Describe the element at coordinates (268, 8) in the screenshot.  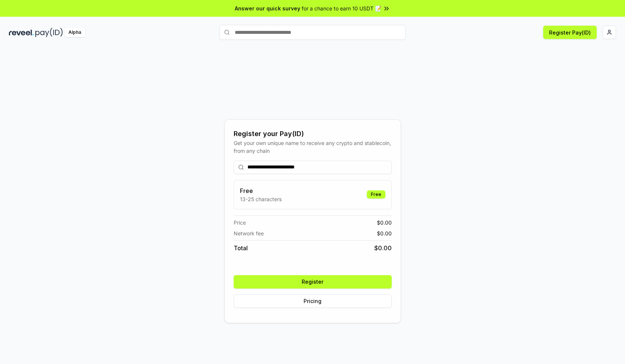
I see `span: Answer our quick survey` at that location.